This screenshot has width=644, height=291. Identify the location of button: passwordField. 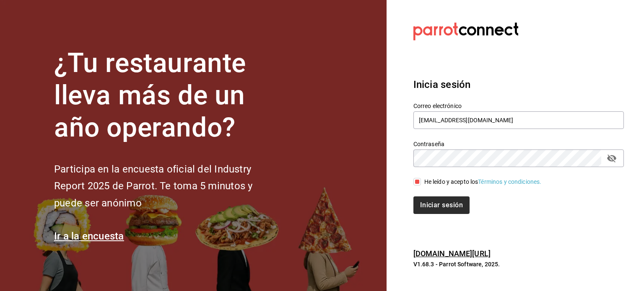
(612, 158).